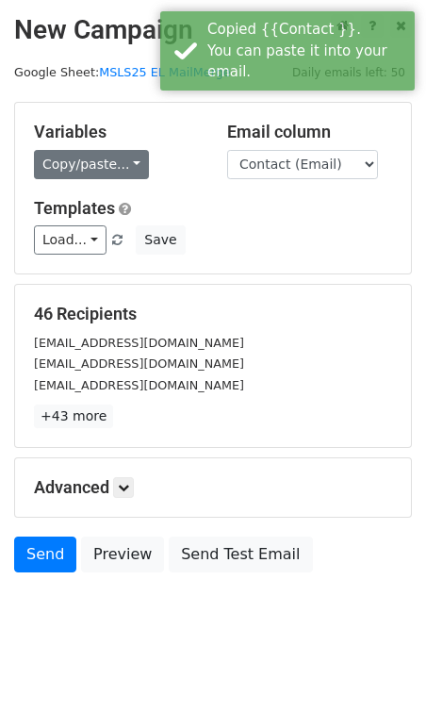  Describe the element at coordinates (70, 240) in the screenshot. I see `a: Load...` at that location.